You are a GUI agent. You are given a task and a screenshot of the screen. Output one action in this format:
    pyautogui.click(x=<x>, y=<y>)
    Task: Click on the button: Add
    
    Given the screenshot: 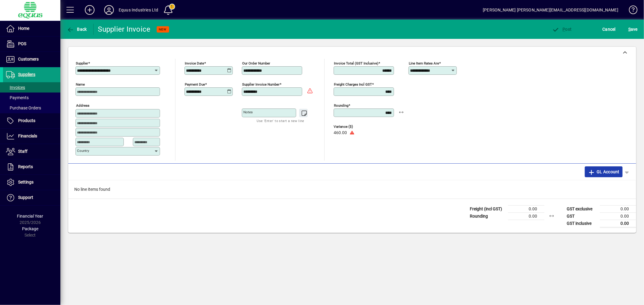 What is the action you would take?
    pyautogui.click(x=90, y=10)
    